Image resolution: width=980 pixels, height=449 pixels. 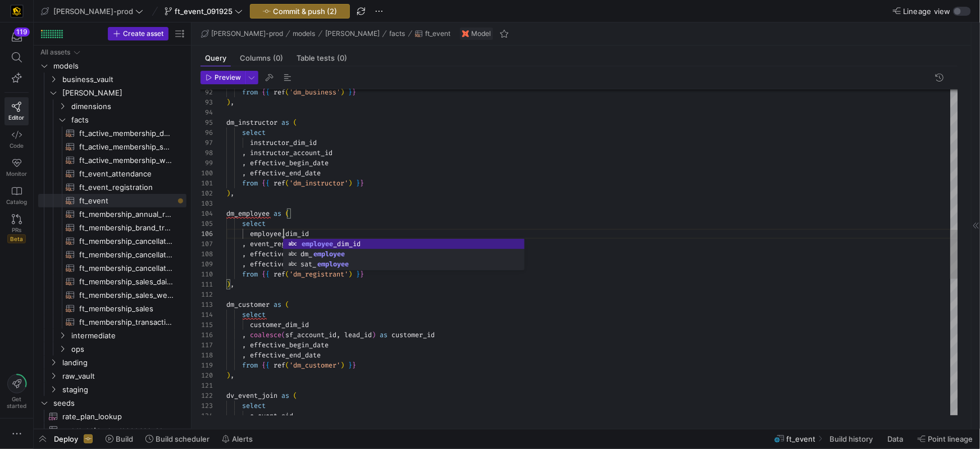 I want to click on span: rate_plan_lookup​​​​​​, so click(x=118, y=417).